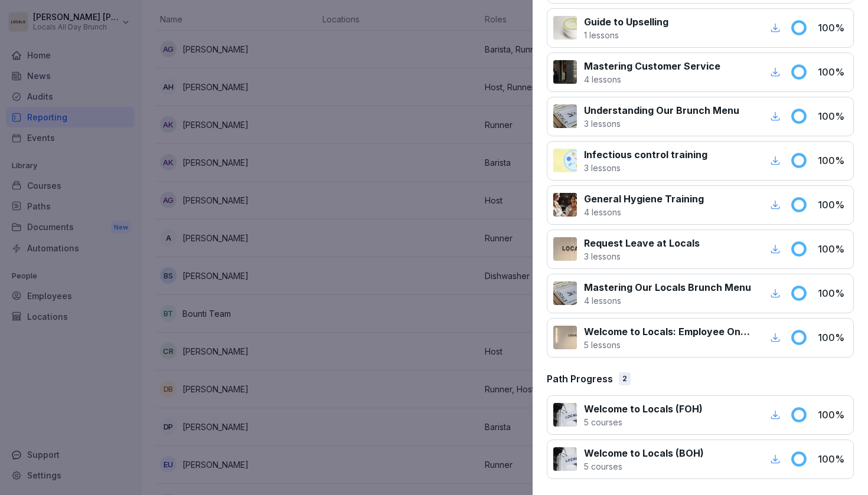 This screenshot has height=495, width=868. Describe the element at coordinates (661, 110) in the screenshot. I see `p: Understanding Our Brunch Menu` at that location.